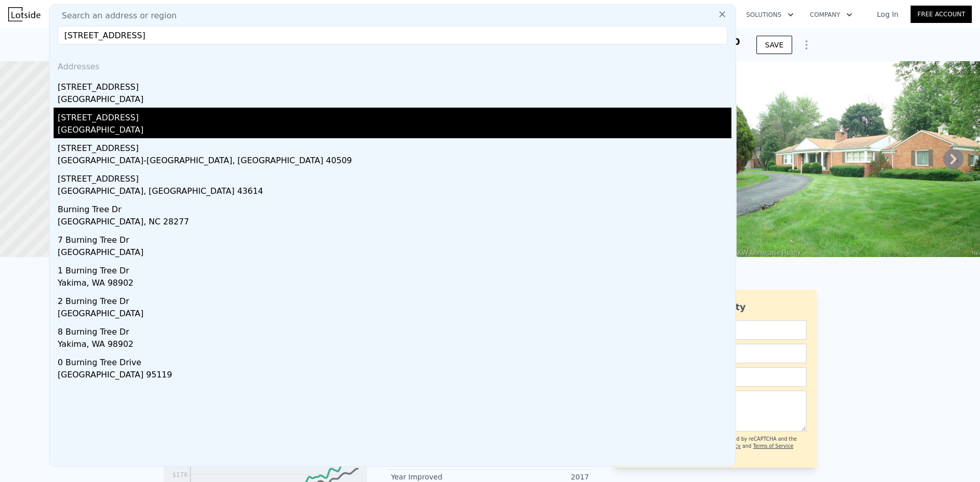  I want to click on tspan: $176, so click(179, 475).